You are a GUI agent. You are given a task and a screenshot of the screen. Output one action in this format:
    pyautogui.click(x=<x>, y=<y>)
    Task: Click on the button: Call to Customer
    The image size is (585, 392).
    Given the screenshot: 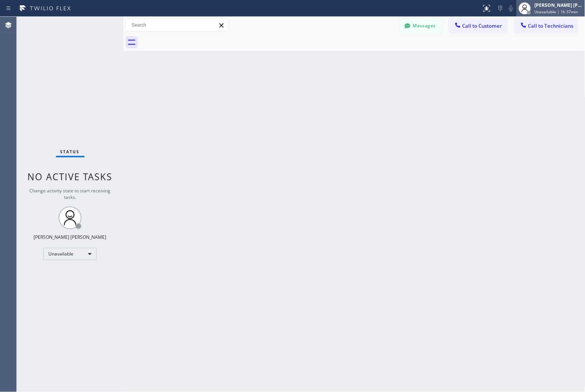 What is the action you would take?
    pyautogui.click(x=478, y=26)
    